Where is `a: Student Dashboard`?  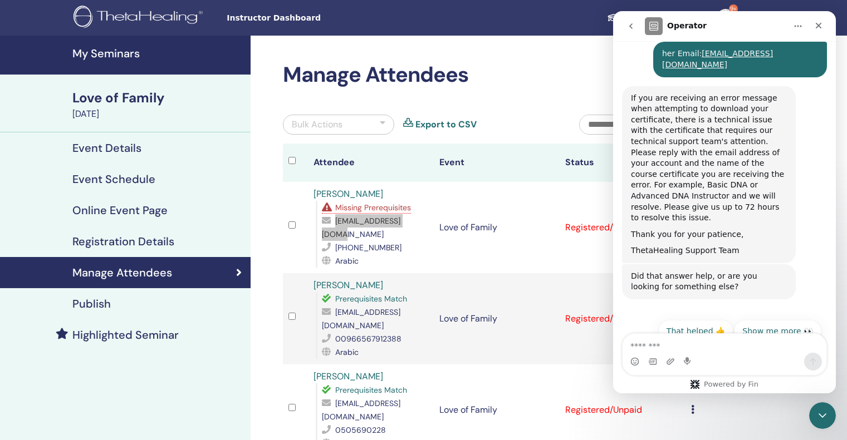 a: Student Dashboard is located at coordinates (652, 18).